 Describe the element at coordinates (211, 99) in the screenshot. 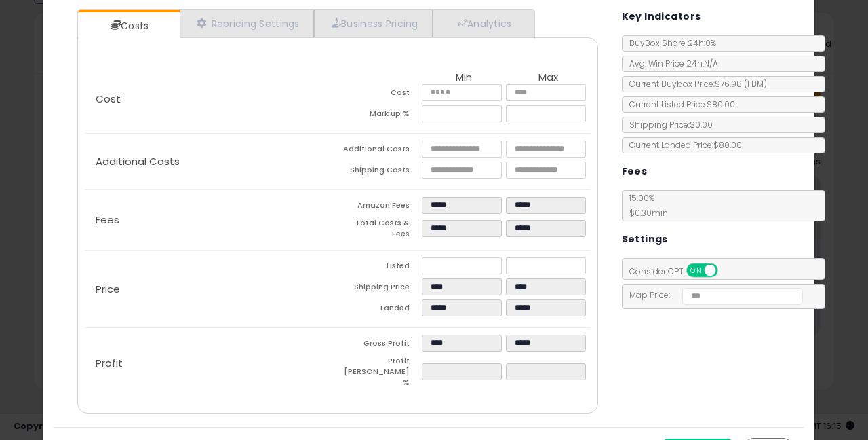

I see `p: Cost` at that location.